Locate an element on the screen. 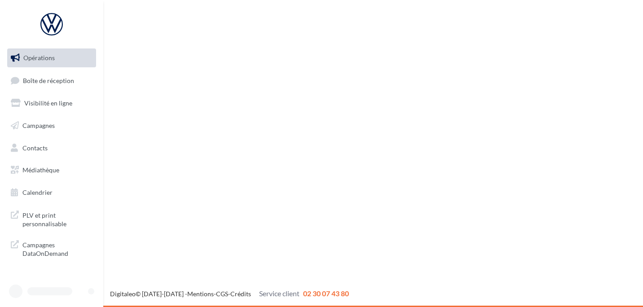 The image size is (643, 307). a: Digitaleo is located at coordinates (123, 294).